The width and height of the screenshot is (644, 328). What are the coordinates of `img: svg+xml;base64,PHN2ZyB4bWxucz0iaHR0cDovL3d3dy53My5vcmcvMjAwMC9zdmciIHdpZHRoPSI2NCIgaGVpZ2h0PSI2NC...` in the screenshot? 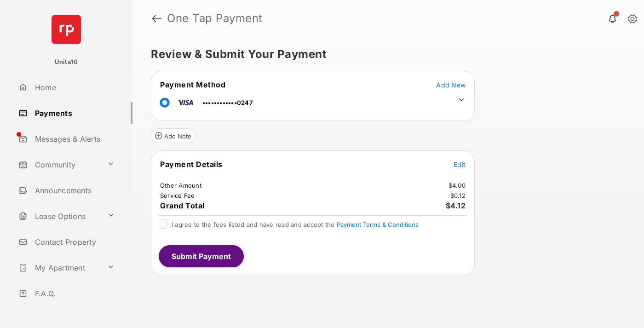 It's located at (67, 30).